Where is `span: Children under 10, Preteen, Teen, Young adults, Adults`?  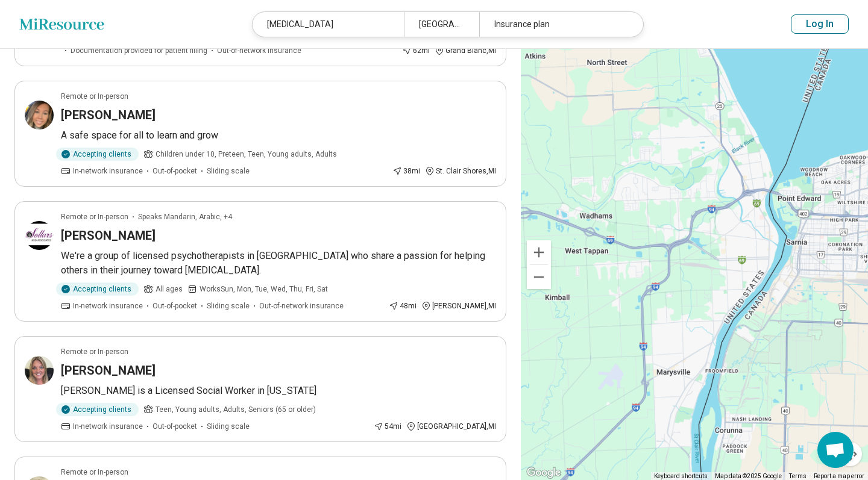
span: Children under 10, Preteen, Teen, Young adults, Adults is located at coordinates (246, 154).